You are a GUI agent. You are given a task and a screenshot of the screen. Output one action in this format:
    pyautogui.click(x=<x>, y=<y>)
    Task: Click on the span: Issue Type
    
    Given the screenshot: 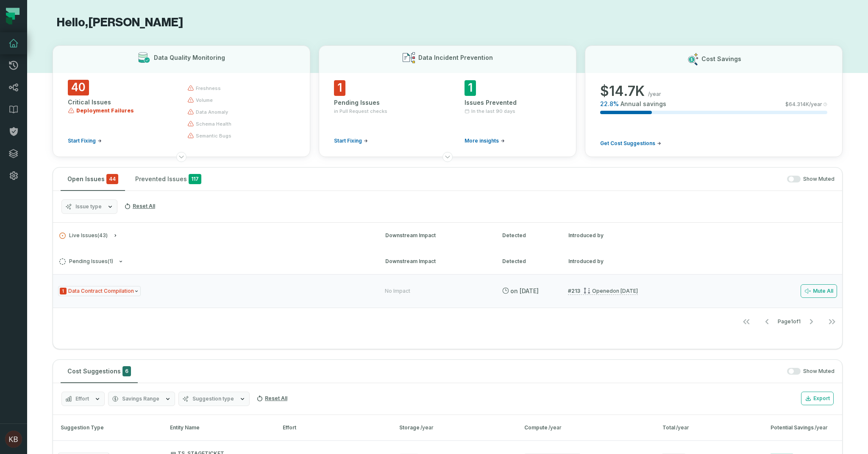 What is the action you would take?
    pyautogui.click(x=100, y=291)
    